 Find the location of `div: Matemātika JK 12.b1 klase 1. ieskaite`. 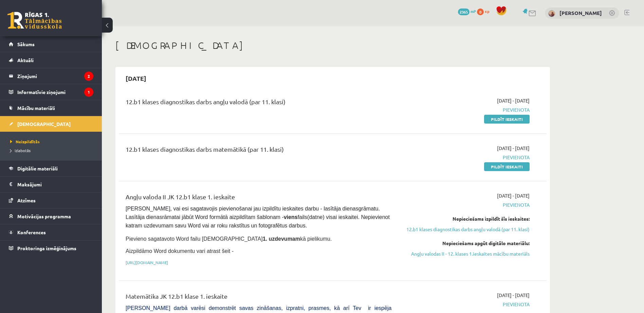

div: Matemātika JK 12.b1 klase 1. ieskaite is located at coordinates (258, 298).